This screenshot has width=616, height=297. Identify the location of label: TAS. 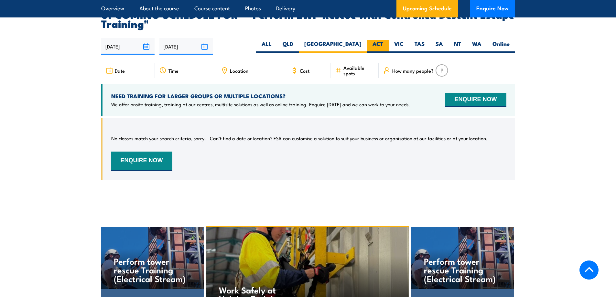
(420, 46).